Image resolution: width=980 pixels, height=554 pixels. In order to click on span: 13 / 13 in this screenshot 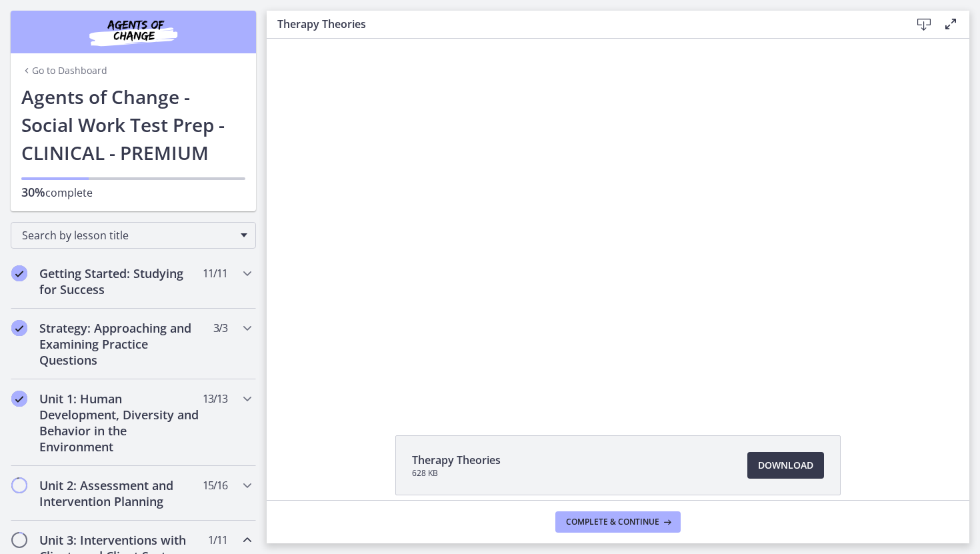, I will do `click(215, 398)`.